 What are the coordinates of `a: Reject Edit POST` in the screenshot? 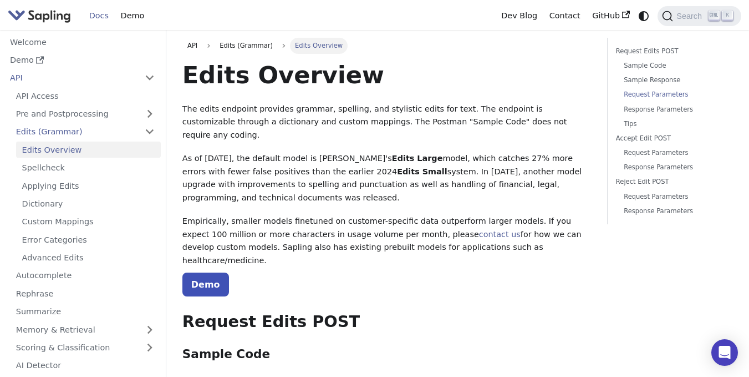 It's located at (673, 181).